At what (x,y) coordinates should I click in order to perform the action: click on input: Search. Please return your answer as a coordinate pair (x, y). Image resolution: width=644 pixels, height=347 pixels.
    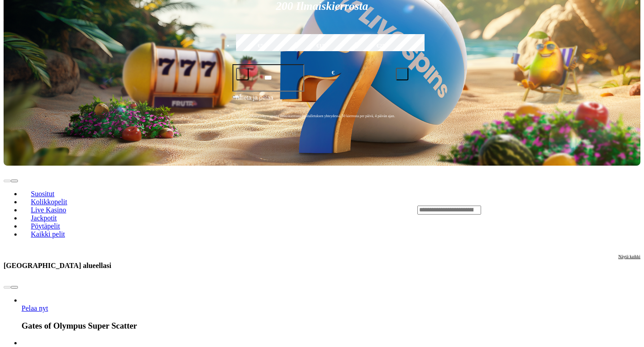
    Looking at the image, I should click on (449, 210).